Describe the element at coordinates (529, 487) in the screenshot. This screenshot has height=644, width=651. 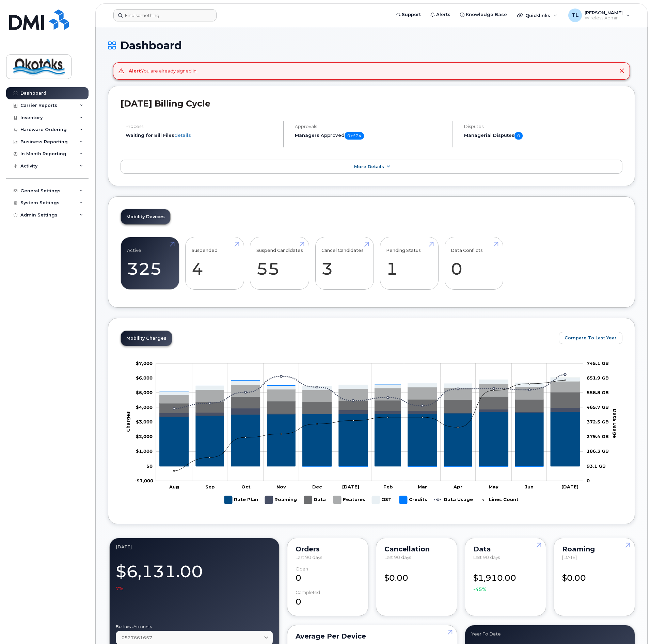
I see `tspan: Jun` at that location.